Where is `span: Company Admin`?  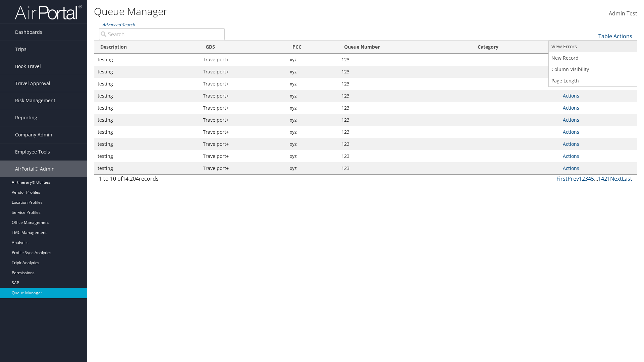 span: Company Admin is located at coordinates (34, 135).